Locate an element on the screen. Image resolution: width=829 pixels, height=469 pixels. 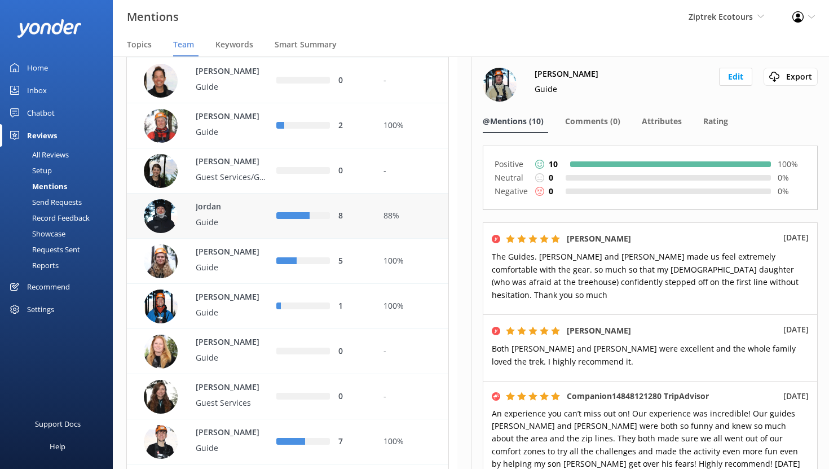
h3: Mentions is located at coordinates (153, 17).